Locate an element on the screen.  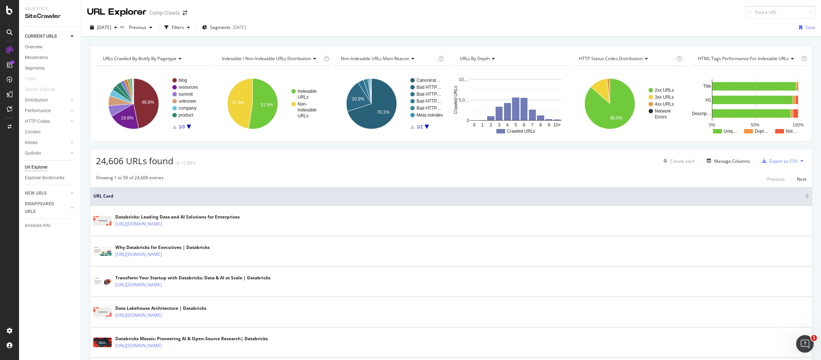
text: 100% is located at coordinates (798, 125).